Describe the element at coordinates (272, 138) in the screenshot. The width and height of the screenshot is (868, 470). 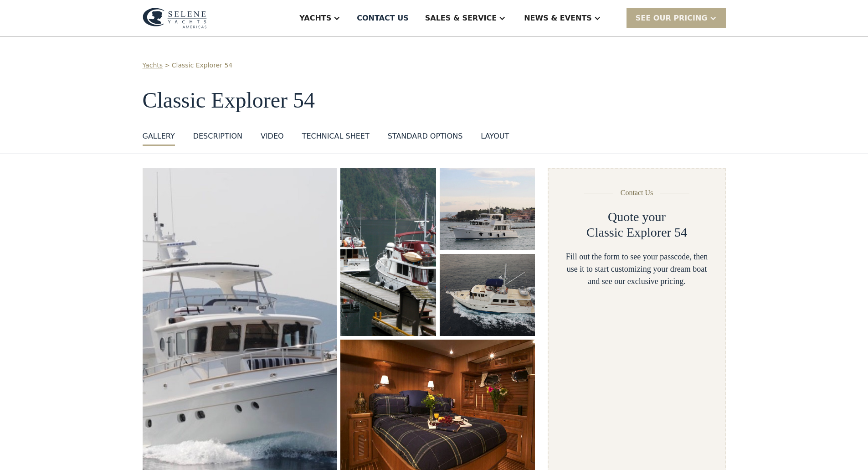
I see `a: VIDEO` at that location.